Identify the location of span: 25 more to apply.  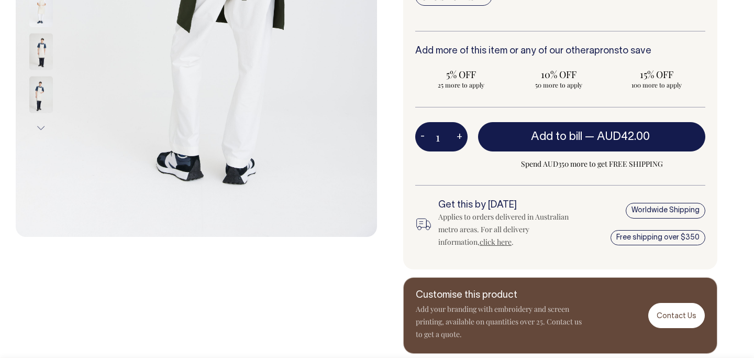
(461, 85).